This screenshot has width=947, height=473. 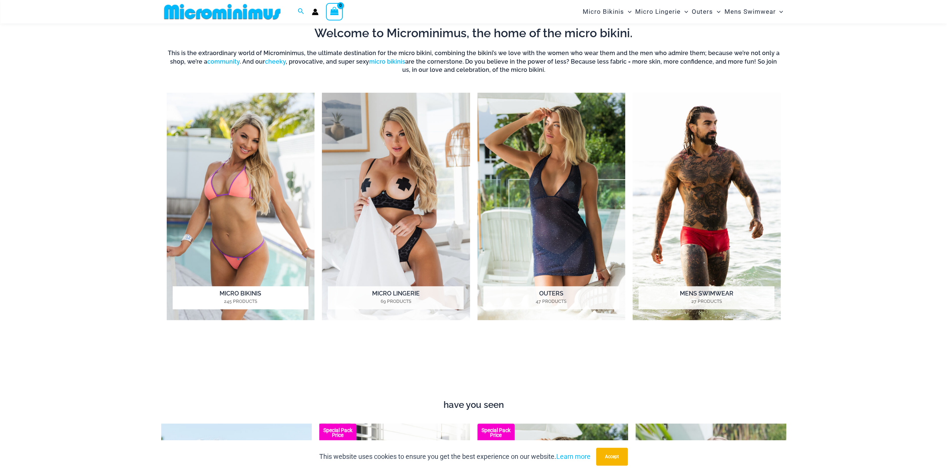 What do you see at coordinates (612, 457) in the screenshot?
I see `button: Accept` at bounding box center [612, 457].